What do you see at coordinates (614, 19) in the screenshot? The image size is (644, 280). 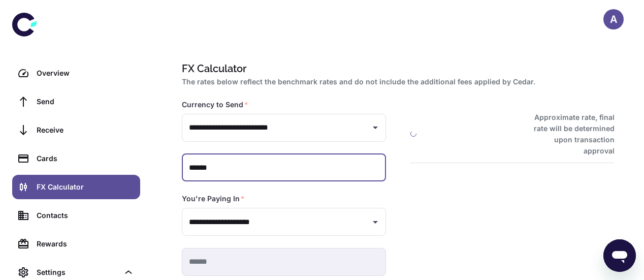 I see `div: A` at bounding box center [614, 19].